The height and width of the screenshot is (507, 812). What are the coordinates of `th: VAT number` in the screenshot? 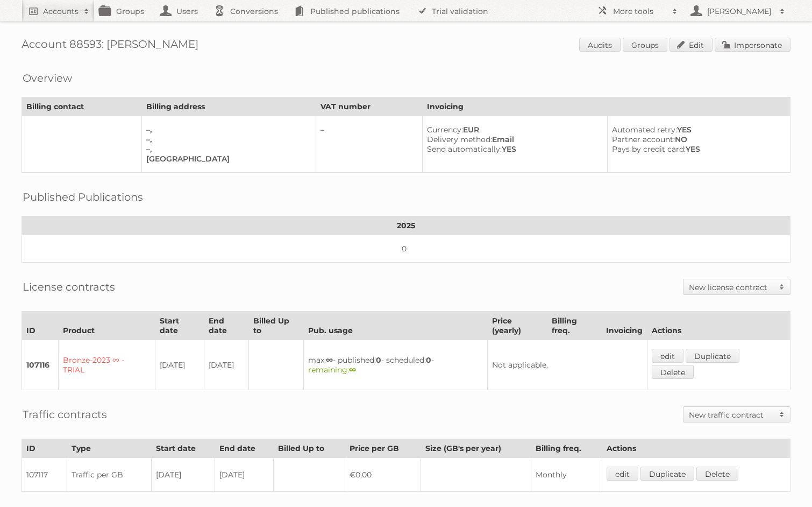 It's located at (370, 106).